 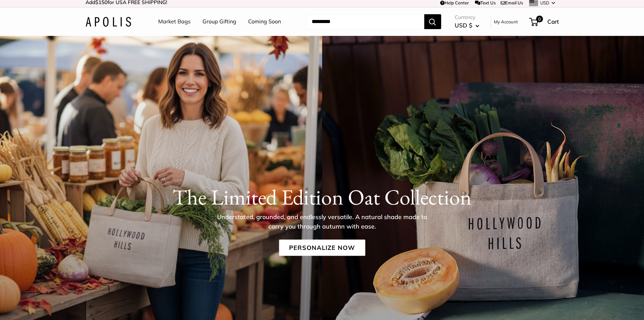 What do you see at coordinates (539, 19) in the screenshot?
I see `span: 0` at bounding box center [539, 19].